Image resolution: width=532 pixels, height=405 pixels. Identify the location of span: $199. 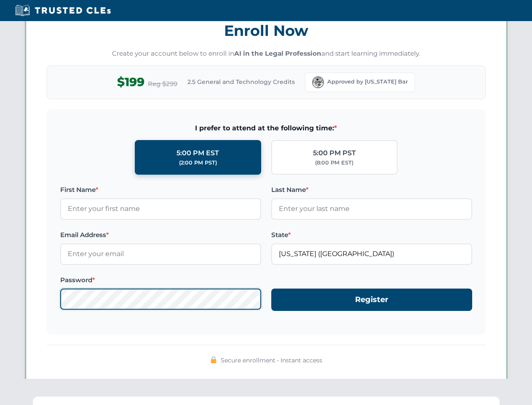
(130, 82).